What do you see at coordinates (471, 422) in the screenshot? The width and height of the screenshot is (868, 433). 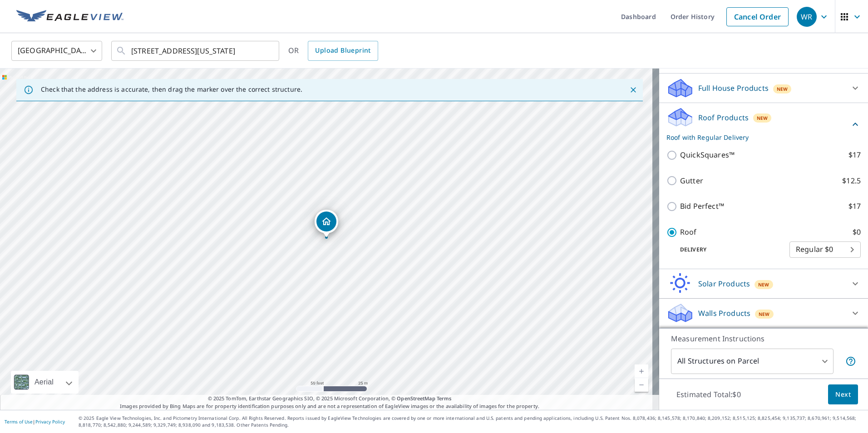 I see `p: © 2025 Eagle View Technologies, Inc. and Pictometry International Corp. All Rights Reserved. Repo...` at bounding box center [471, 422].